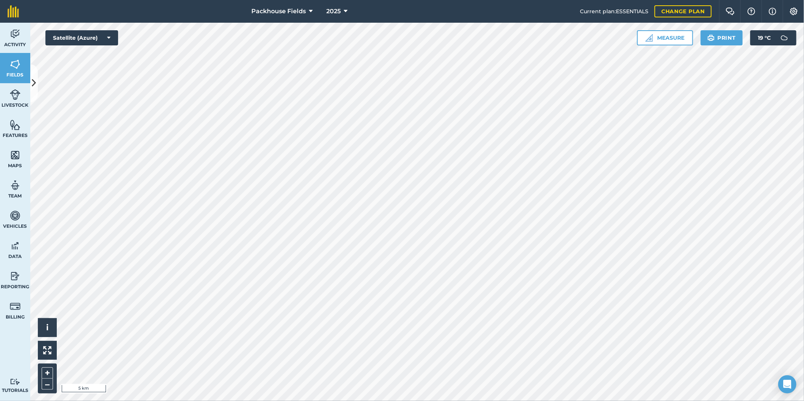  What do you see at coordinates (279, 11) in the screenshot?
I see `span: Packhouse Fields` at bounding box center [279, 11].